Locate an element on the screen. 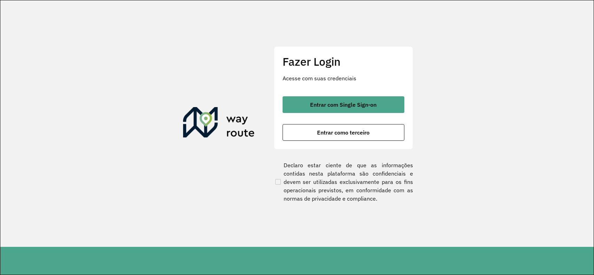 This screenshot has width=594, height=275. h2: Fazer Login is located at coordinates (343, 62).